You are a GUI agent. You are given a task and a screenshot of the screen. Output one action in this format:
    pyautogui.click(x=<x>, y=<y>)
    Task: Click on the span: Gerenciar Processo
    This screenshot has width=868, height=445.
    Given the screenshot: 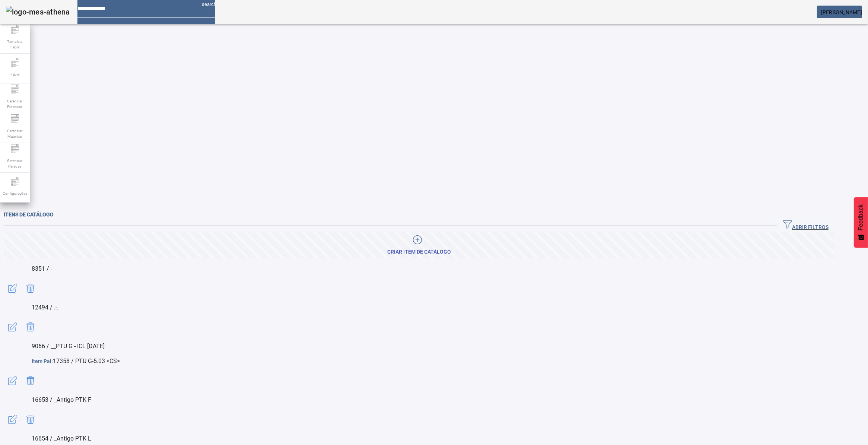 What is the action you would take?
    pyautogui.click(x=15, y=104)
    